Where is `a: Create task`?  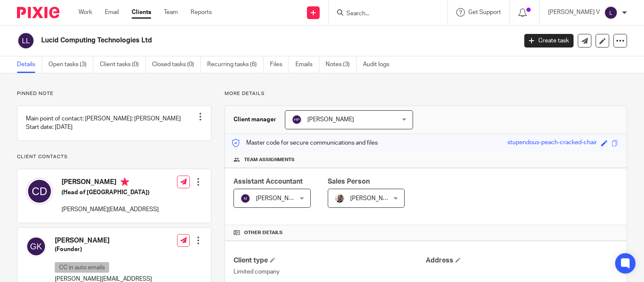
a: Create task is located at coordinates (549, 41).